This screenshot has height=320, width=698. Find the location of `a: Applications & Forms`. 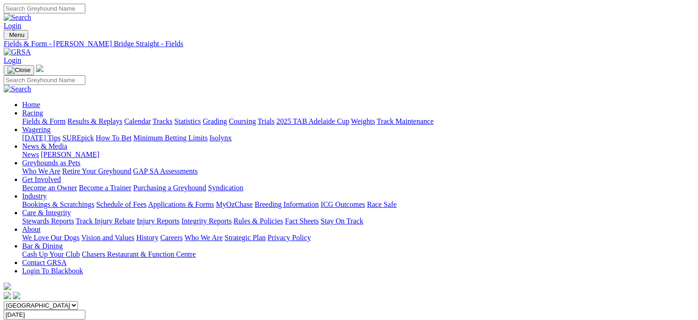

a: Applications & Forms is located at coordinates (181, 204).